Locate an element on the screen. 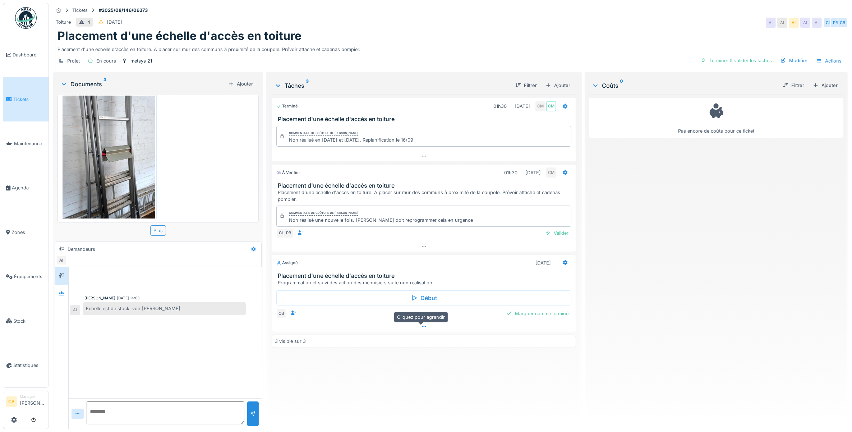 This screenshot has width=852, height=432. div: Manager is located at coordinates (33, 396).